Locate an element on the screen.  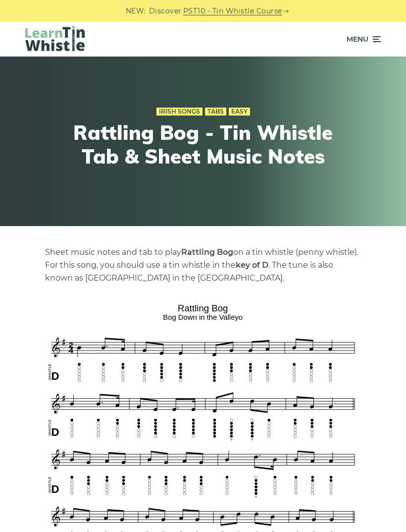
h1: Rattling Bog - Tin Whistle Tab & Sheet Music Notes is located at coordinates (203, 144).